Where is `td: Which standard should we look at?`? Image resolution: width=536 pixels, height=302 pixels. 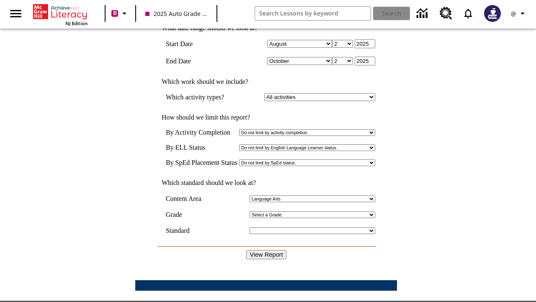
td: Which standard should we look at? is located at coordinates (266, 183).